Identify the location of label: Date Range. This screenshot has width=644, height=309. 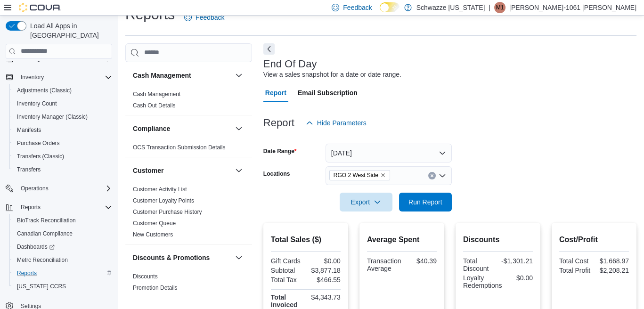
(279, 152).